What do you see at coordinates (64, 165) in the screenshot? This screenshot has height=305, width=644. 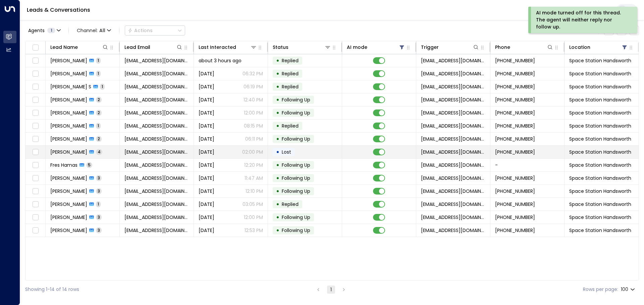 I see `span: Fres Hamas` at bounding box center [64, 165].